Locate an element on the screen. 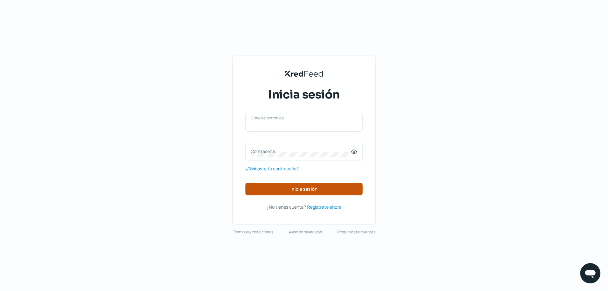 The width and height of the screenshot is (608, 291). a: ¿Olvidaste tu contraseña? is located at coordinates (272, 169).